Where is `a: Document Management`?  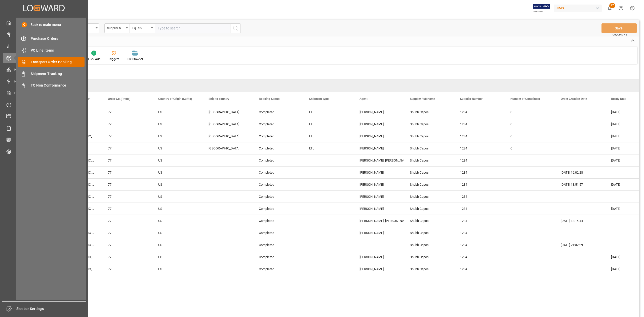 a: Document Management is located at coordinates (44, 116).